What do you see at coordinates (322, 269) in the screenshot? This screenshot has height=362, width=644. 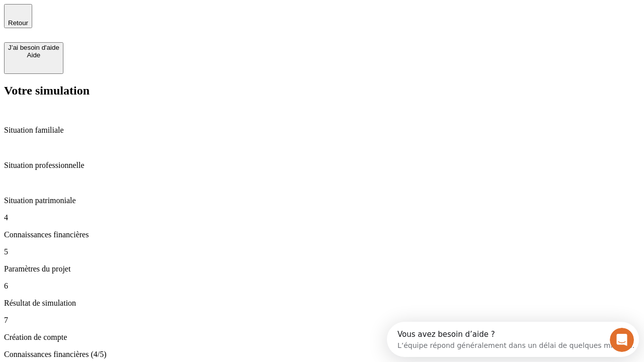 I see `p: Paramètres du projet` at bounding box center [322, 269].